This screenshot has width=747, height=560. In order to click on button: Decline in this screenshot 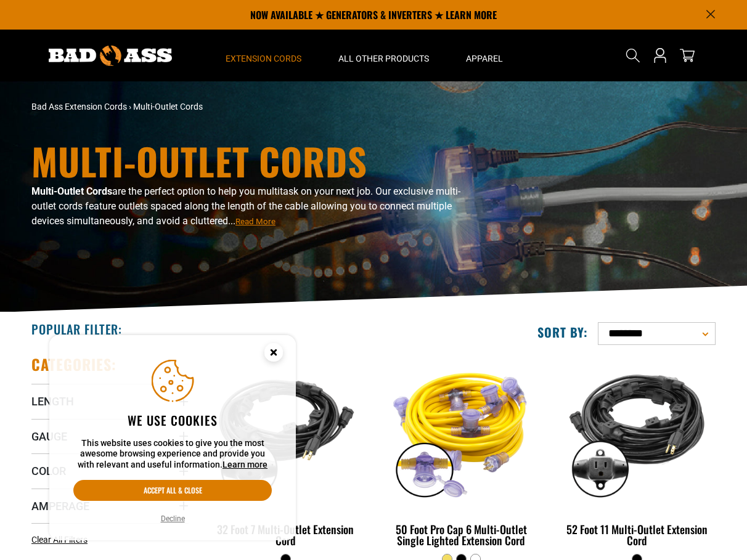, I will do `click(173, 519)`.